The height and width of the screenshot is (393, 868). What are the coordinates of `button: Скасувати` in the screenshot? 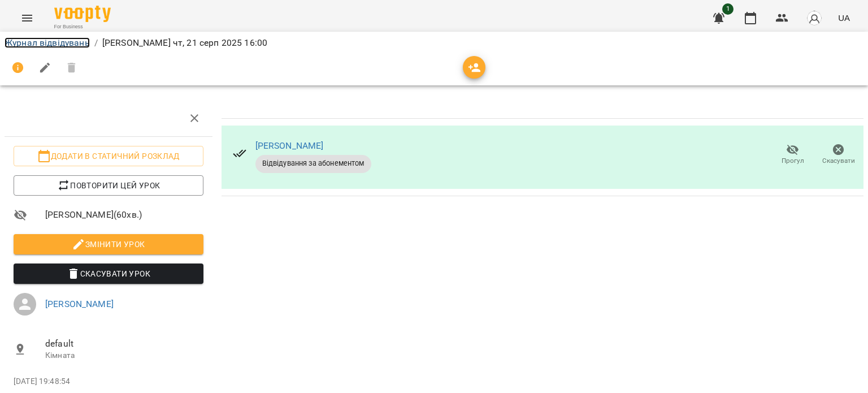 It's located at (839, 155).